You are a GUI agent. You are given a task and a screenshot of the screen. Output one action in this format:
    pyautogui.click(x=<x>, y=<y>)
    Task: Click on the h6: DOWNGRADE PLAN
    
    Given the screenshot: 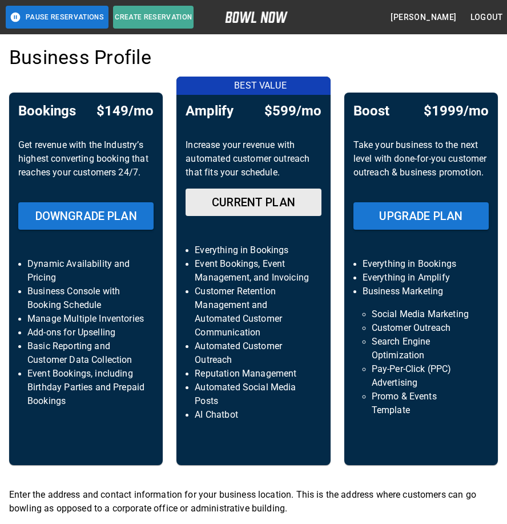 What is the action you would take?
    pyautogui.click(x=86, y=216)
    